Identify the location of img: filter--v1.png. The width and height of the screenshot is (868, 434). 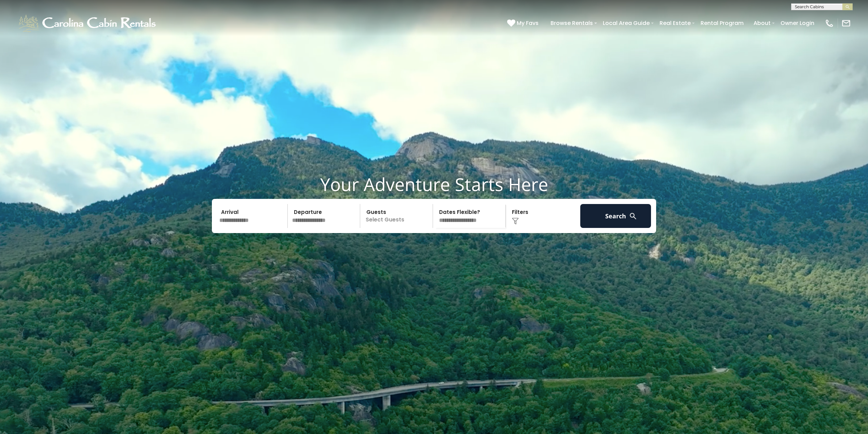
(515, 221).